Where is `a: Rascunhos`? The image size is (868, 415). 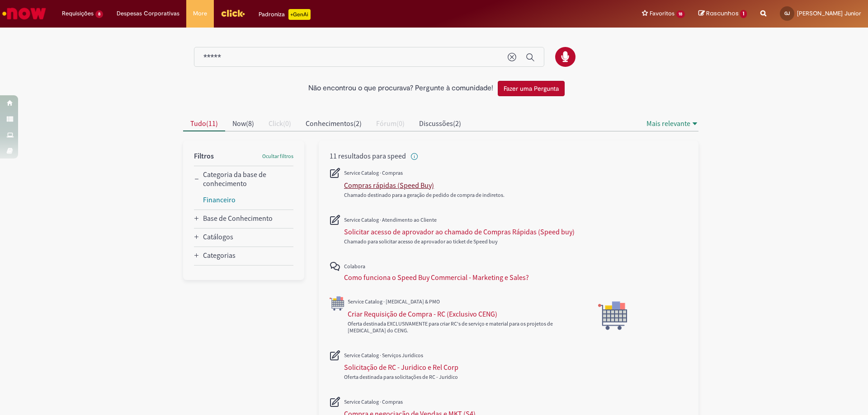
a: Rascunhos is located at coordinates (722, 13).